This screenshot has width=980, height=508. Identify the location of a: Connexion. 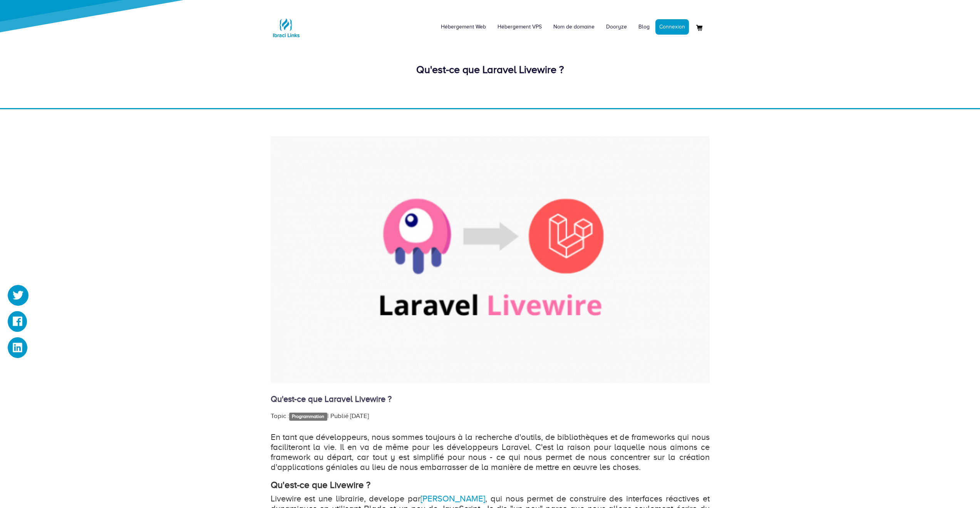
(672, 27).